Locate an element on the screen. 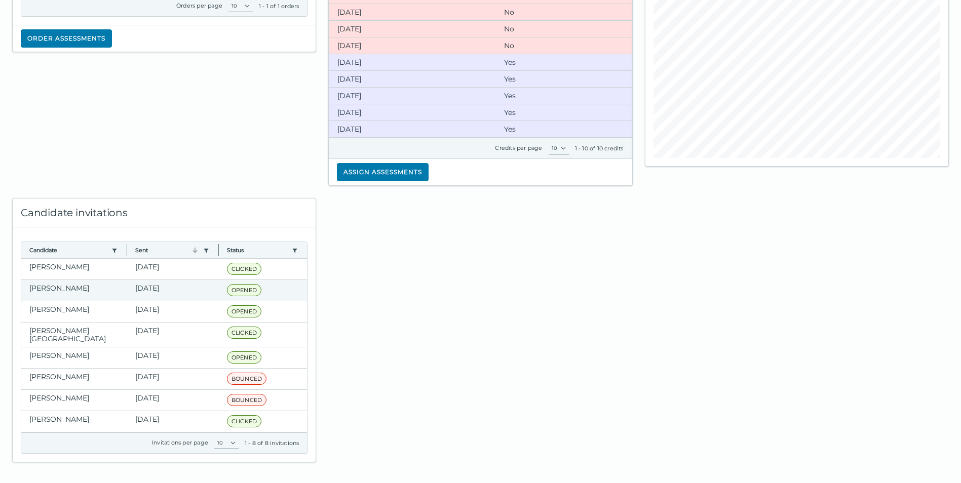 This screenshot has height=483, width=961. label: Credits per page is located at coordinates (518, 148).